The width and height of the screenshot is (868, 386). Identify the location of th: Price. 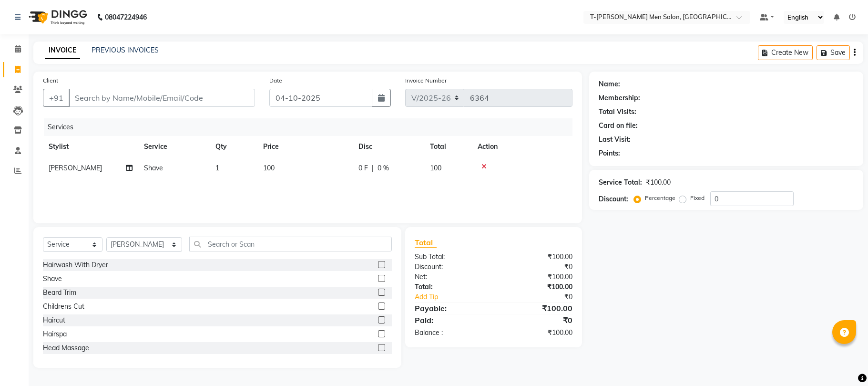
(305, 147).